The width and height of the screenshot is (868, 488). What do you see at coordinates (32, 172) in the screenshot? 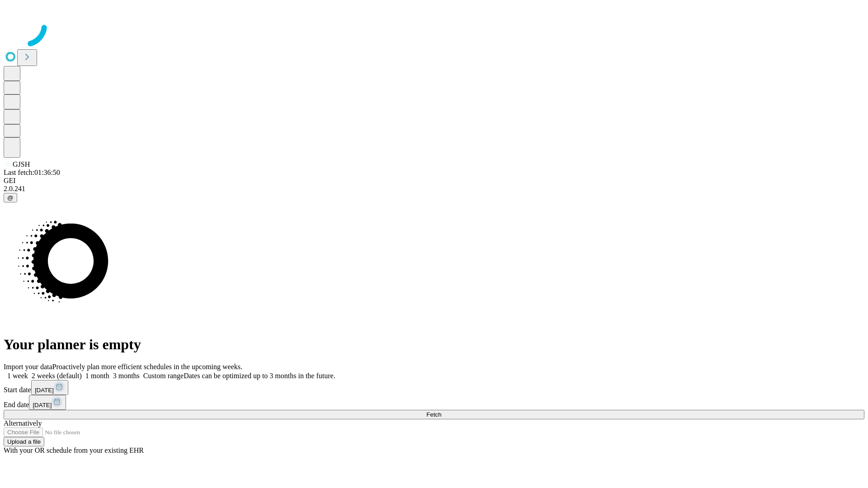
I see `span: Last fetch: 01:36:50` at bounding box center [32, 172].